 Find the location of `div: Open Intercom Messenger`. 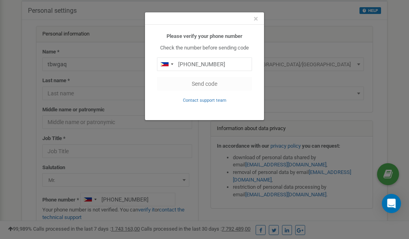

div: Open Intercom Messenger is located at coordinates (392, 204).